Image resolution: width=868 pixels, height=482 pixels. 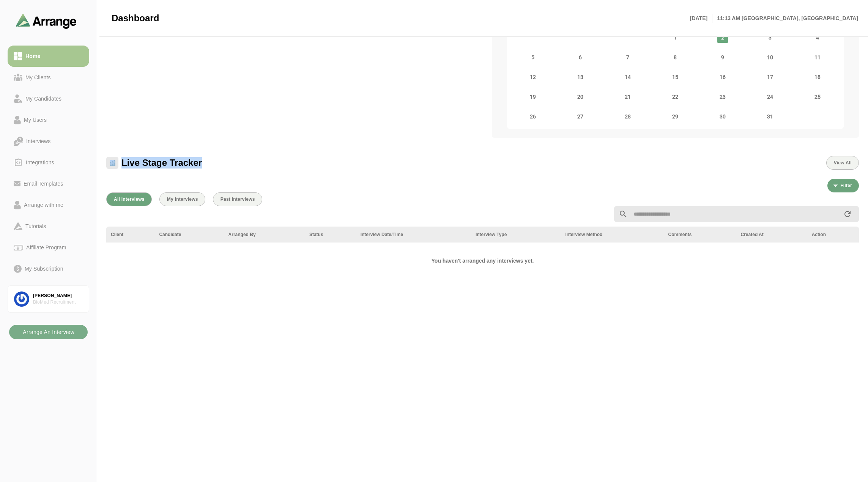 I want to click on div: Client, so click(x=130, y=235).